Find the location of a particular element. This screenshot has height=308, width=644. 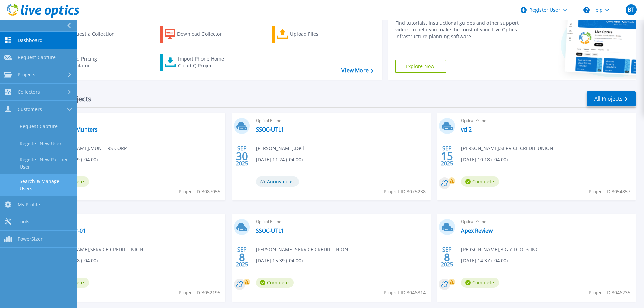

a: vdi2 is located at coordinates (466, 130).